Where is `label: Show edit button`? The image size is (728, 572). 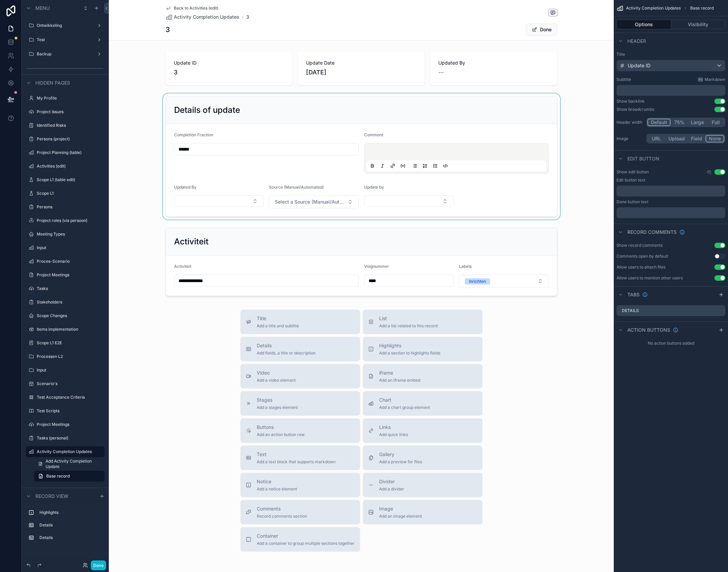
label: Show edit button is located at coordinates (632, 172).